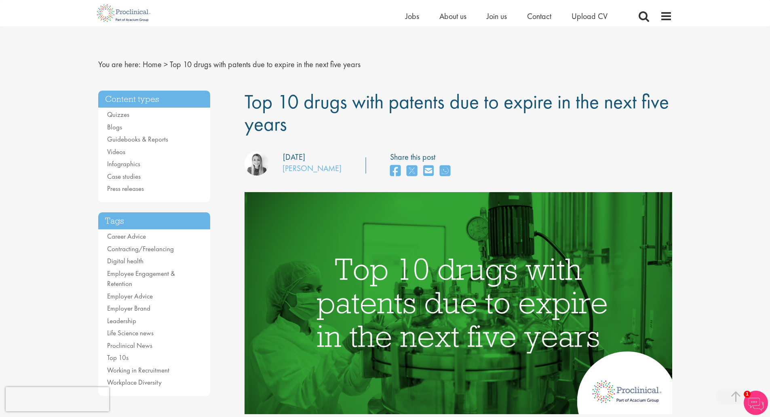  I want to click on a: share on email, so click(428, 171).